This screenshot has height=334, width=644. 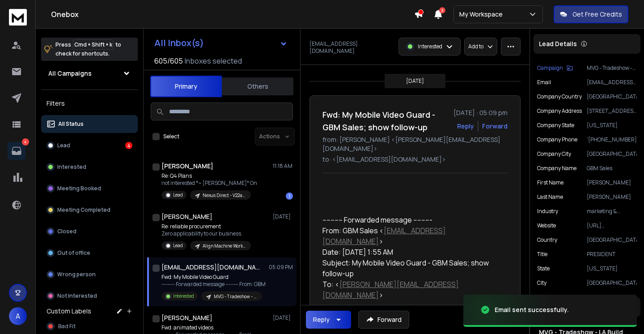 I want to click on span: Cmd + Shift + k, so click(x=93, y=44).